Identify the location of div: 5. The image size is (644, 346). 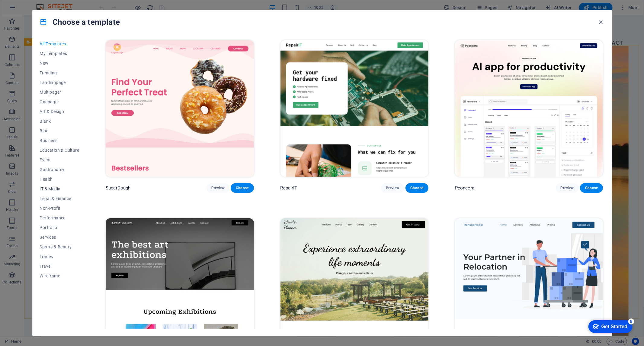
(48, 4).